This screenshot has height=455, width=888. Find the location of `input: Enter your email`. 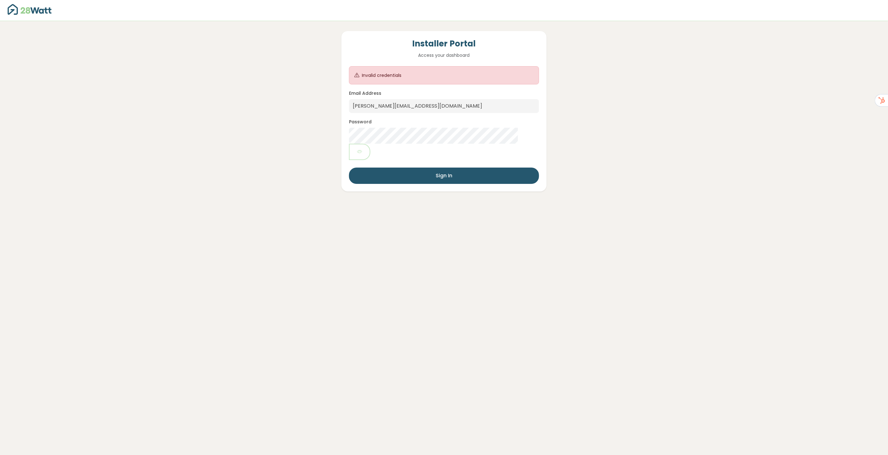

input: Enter your email is located at coordinates (444, 106).